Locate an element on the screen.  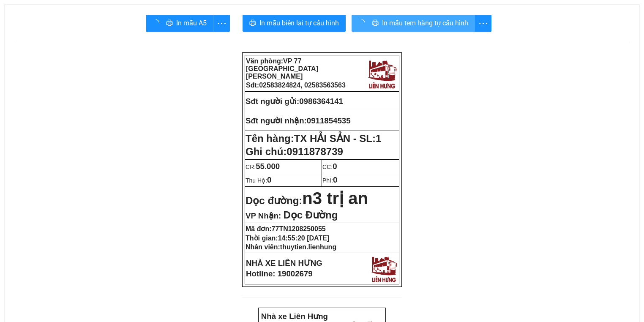
span: In mẫu A5 is located at coordinates (191, 23).